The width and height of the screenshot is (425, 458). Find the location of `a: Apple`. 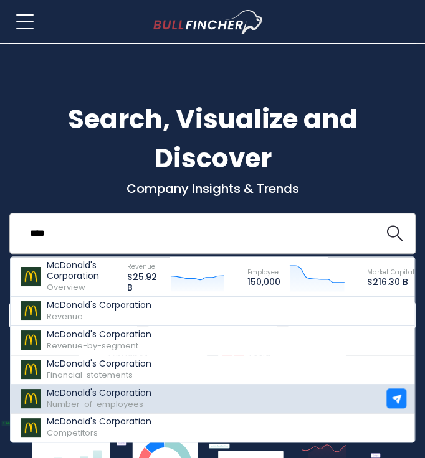

a: Apple is located at coordinates (73, 315).